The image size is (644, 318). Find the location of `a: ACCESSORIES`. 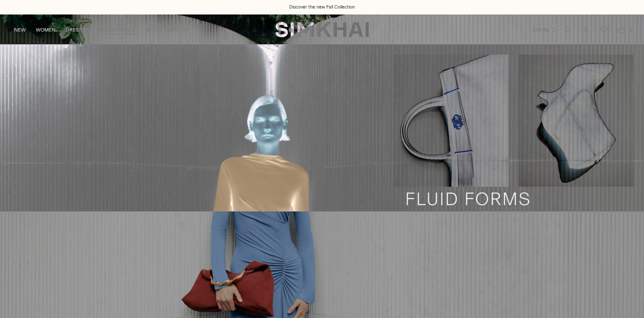

a: ACCESSORIES is located at coordinates (117, 30).